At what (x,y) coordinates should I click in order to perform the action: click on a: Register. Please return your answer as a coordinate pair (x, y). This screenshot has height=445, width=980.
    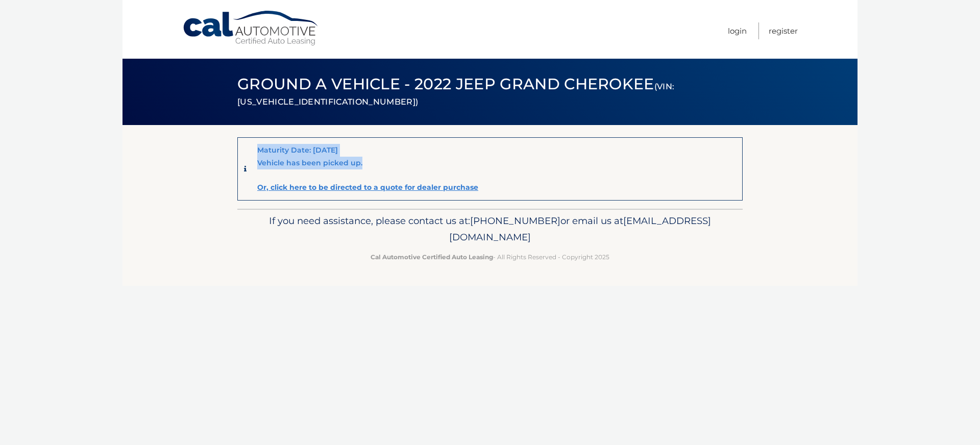
    Looking at the image, I should click on (783, 30).